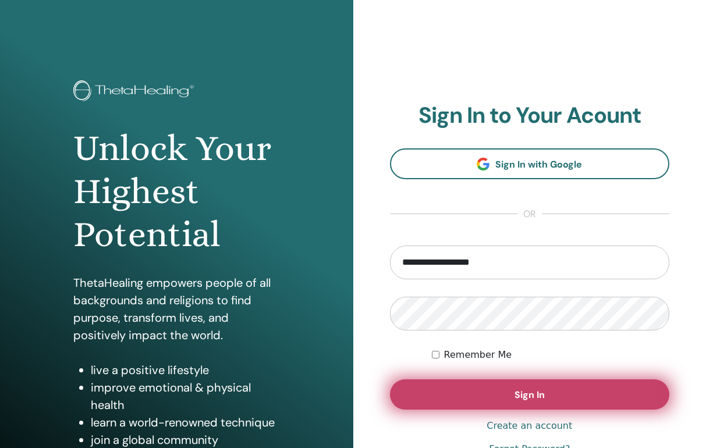 This screenshot has width=706, height=448. Describe the element at coordinates (530, 116) in the screenshot. I see `h2: Sign In to Your Acount` at that location.